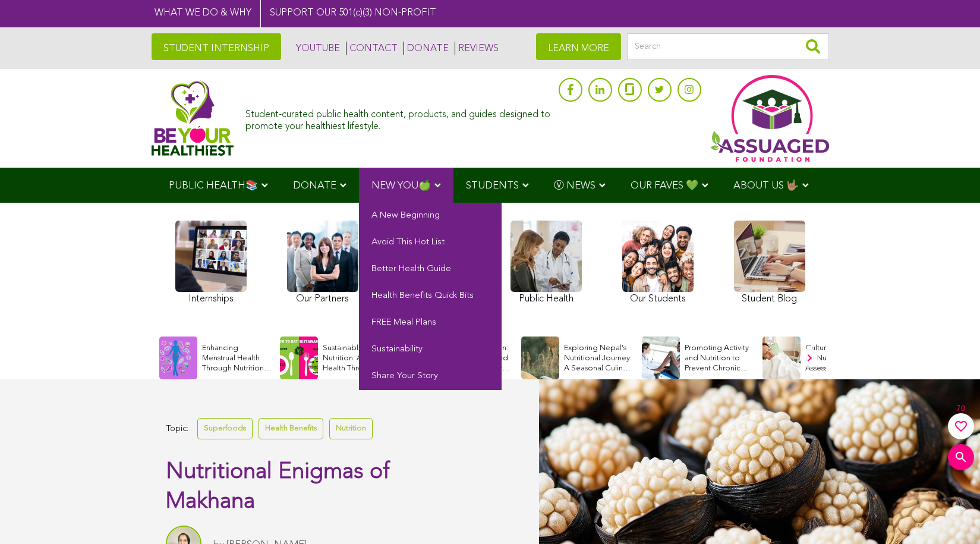 Image resolution: width=980 pixels, height=544 pixels. I want to click on a: Nutrition, so click(351, 428).